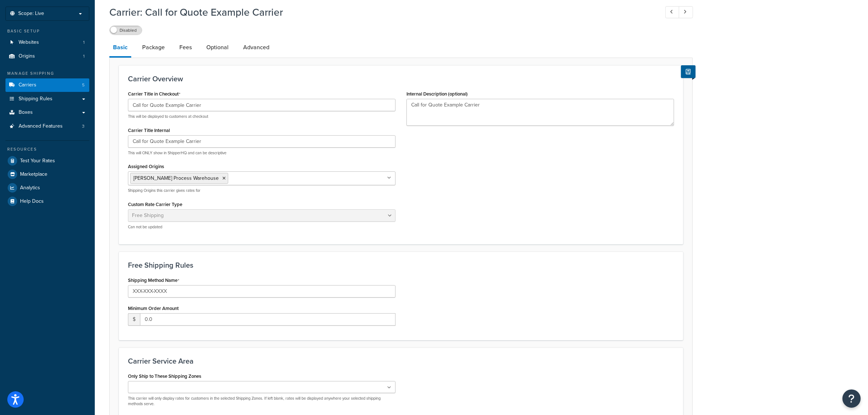  I want to click on a: Advanced Features3, so click(47, 126).